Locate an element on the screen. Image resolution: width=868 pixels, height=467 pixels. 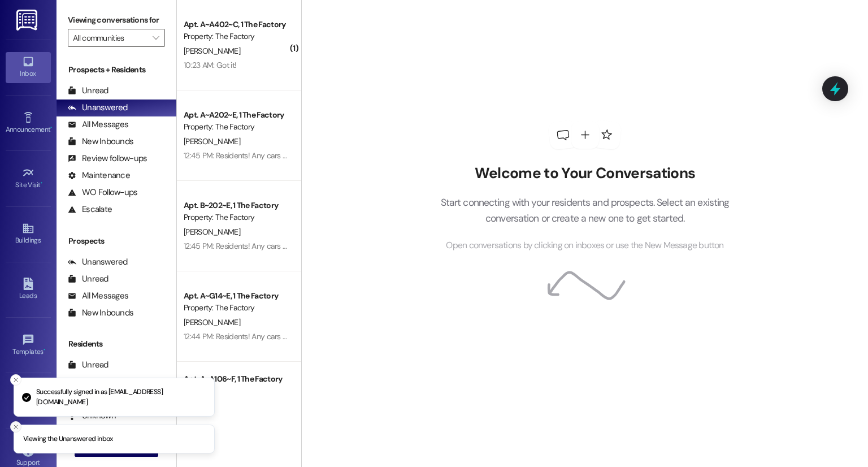
div: Apt. A~G14~E, 1 The Factory is located at coordinates (236, 295).